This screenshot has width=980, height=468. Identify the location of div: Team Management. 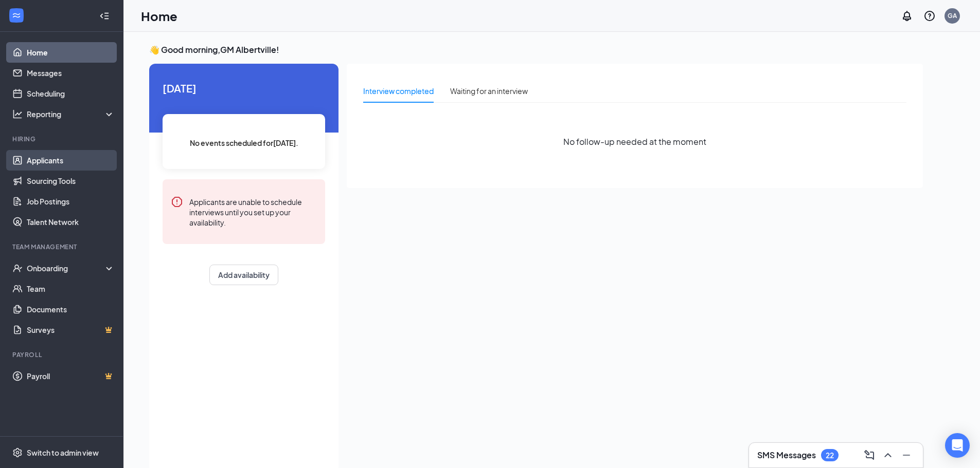
(63, 247).